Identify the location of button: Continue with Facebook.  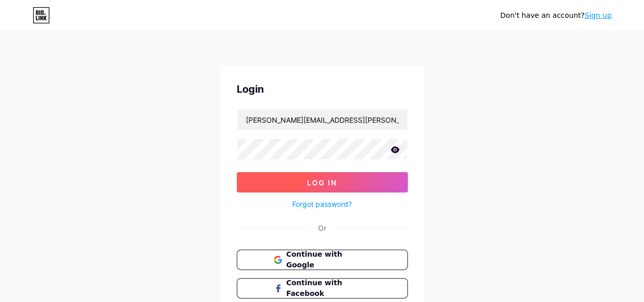
(322, 288).